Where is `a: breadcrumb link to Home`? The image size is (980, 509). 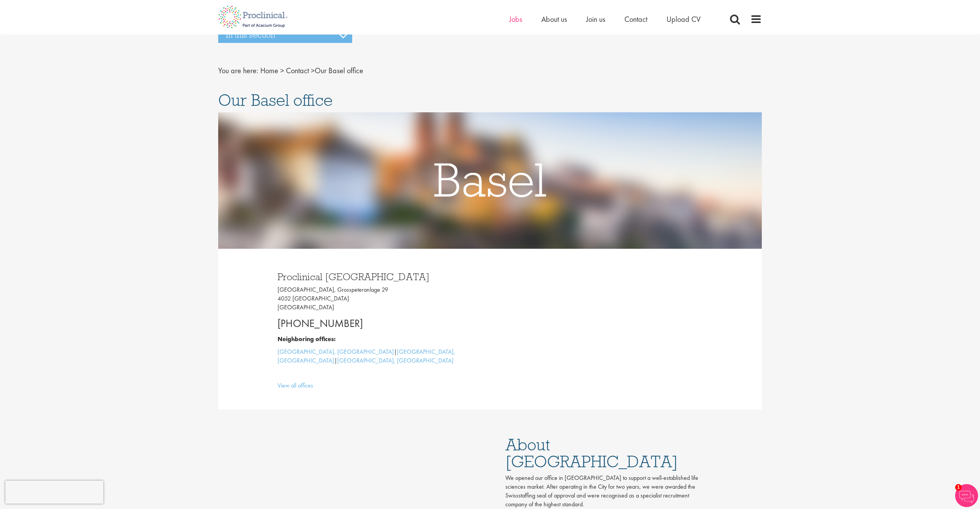
a: breadcrumb link to Home is located at coordinates (269, 71).